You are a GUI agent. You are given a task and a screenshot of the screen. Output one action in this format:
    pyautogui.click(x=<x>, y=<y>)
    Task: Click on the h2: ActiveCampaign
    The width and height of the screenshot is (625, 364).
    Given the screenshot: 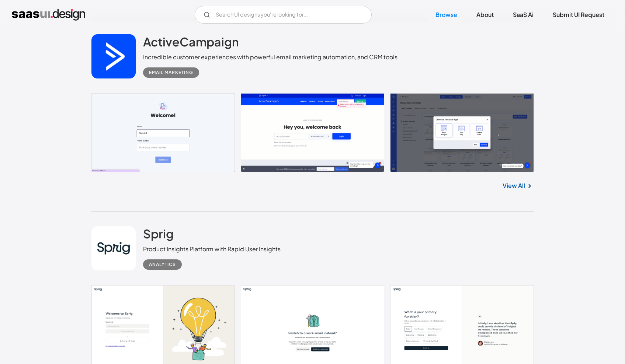 What is the action you would take?
    pyautogui.click(x=191, y=42)
    